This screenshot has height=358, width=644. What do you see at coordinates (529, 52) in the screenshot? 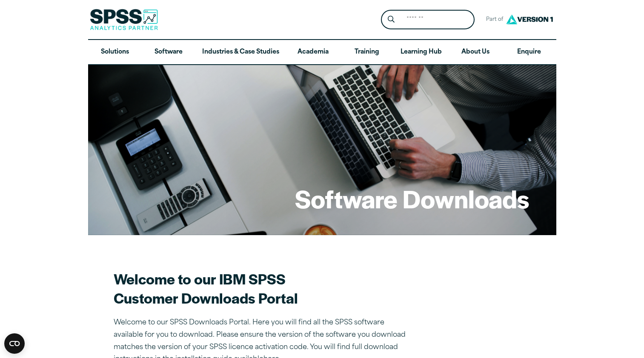
I see `a: Enquire` at bounding box center [529, 52].